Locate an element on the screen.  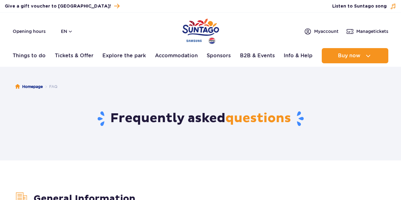
h1: Frequently asked is located at coordinates (200, 119).